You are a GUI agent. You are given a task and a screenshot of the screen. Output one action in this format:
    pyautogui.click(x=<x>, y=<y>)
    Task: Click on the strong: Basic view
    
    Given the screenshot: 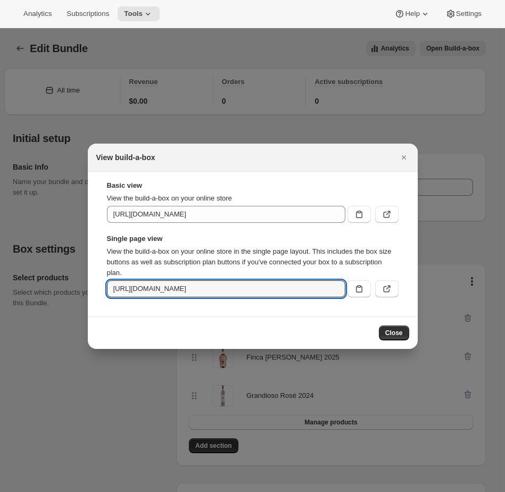 What is the action you would take?
    pyautogui.click(x=253, y=186)
    